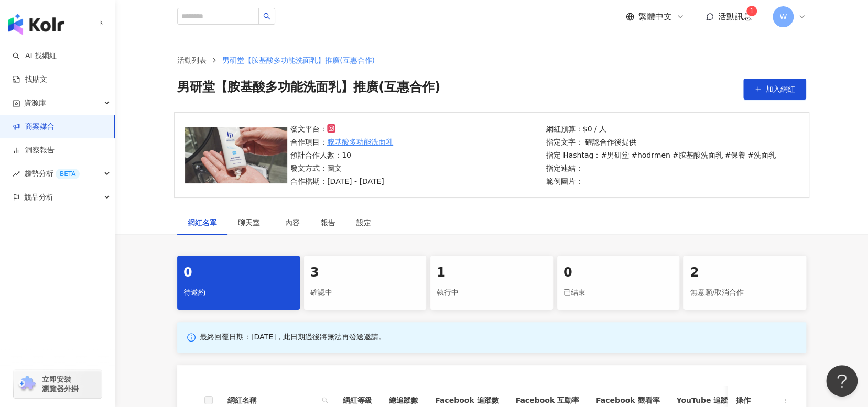  I want to click on div: BETA, so click(68, 174).